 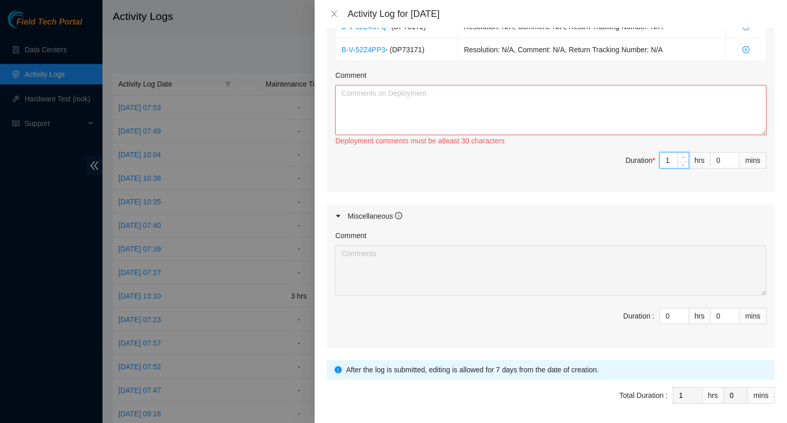 I want to click on button: Close, so click(x=334, y=14).